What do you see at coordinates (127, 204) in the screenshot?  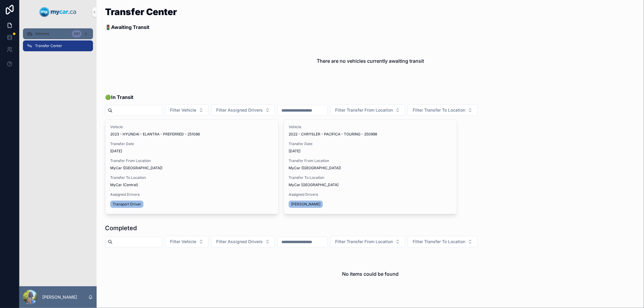 I see `span: Transport Driver` at bounding box center [127, 204].